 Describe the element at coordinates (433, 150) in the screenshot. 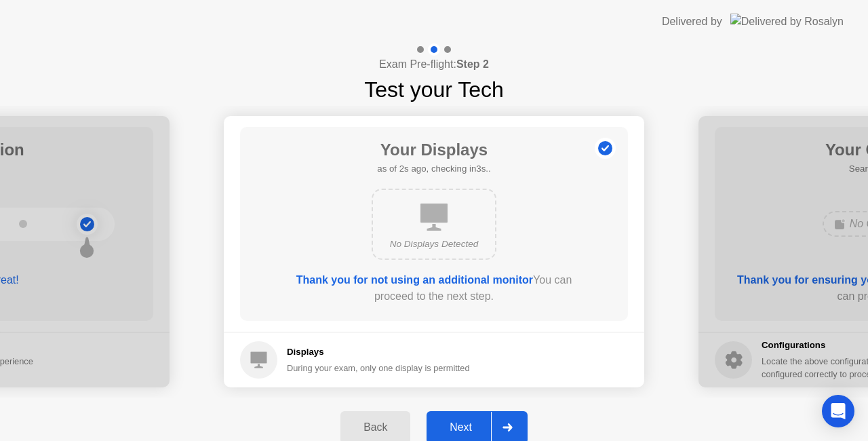

I see `h1: Your Displays` at that location.